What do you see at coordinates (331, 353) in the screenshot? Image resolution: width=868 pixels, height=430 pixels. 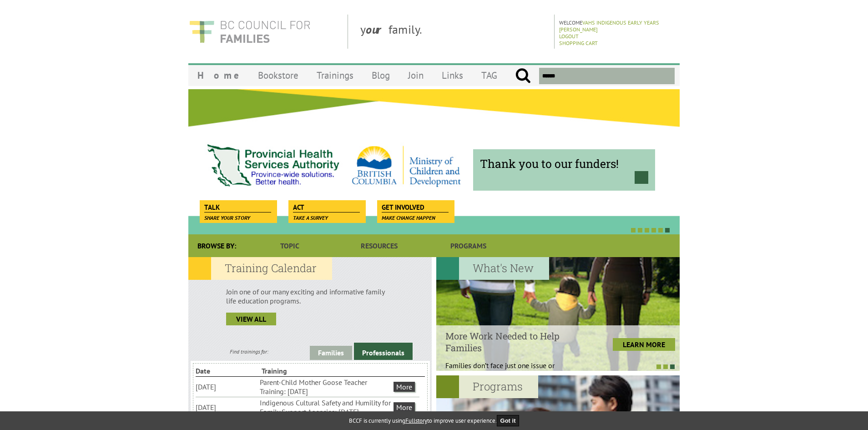 I see `a: Families` at bounding box center [331, 353].